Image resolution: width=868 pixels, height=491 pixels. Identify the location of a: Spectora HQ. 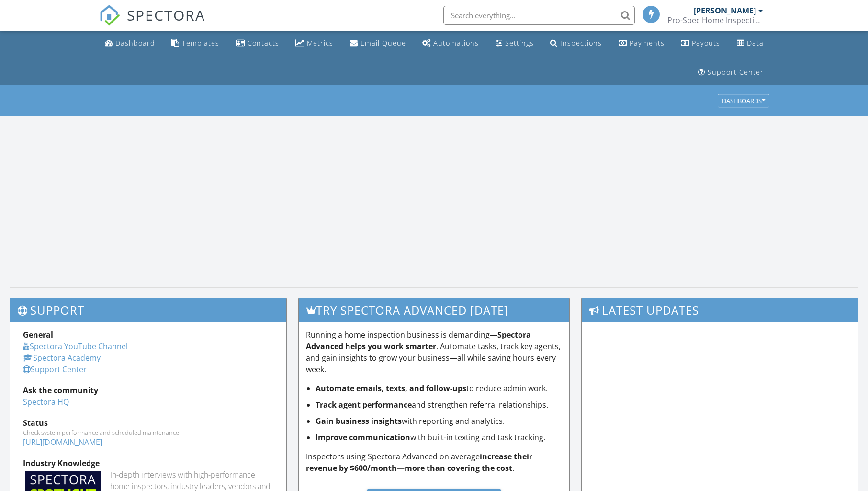
(46, 402).